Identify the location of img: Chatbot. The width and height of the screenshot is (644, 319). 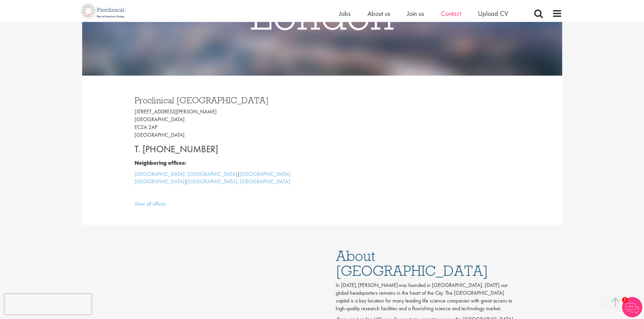
(632, 307).